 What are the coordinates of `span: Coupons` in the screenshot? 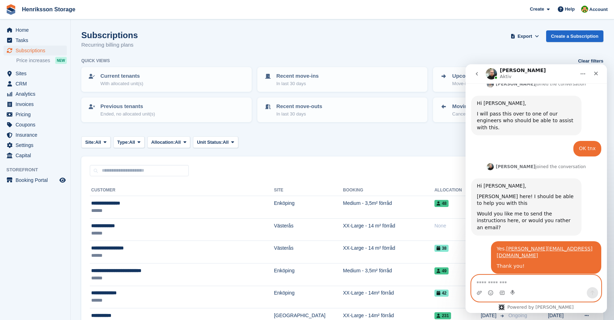 It's located at (37, 125).